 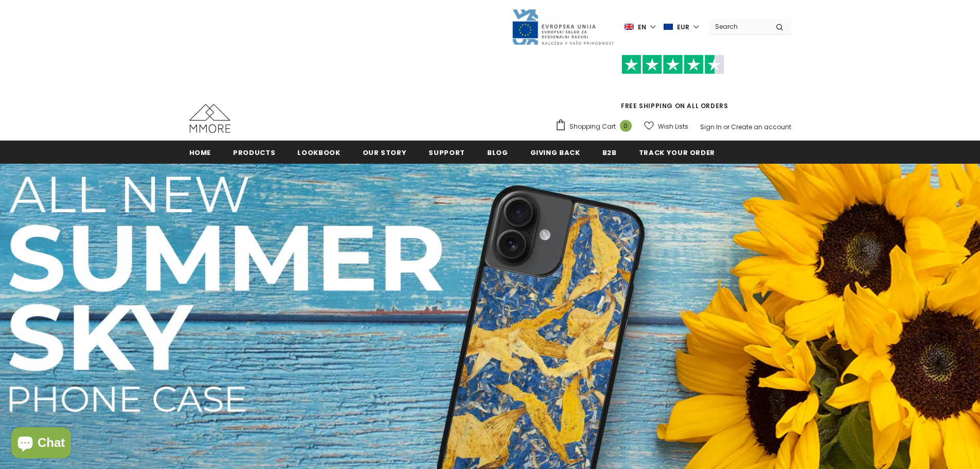 What do you see at coordinates (446, 152) in the screenshot?
I see `span: support` at bounding box center [446, 152].